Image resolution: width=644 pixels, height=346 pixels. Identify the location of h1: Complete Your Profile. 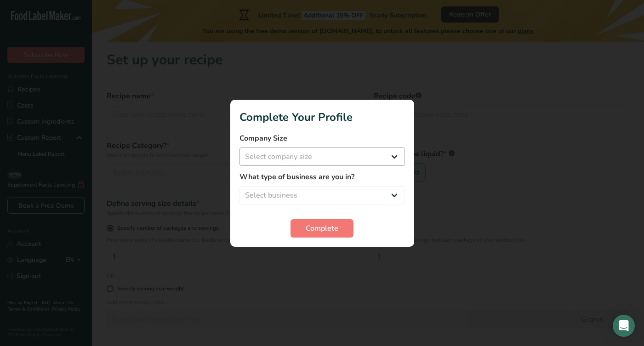
(322, 117).